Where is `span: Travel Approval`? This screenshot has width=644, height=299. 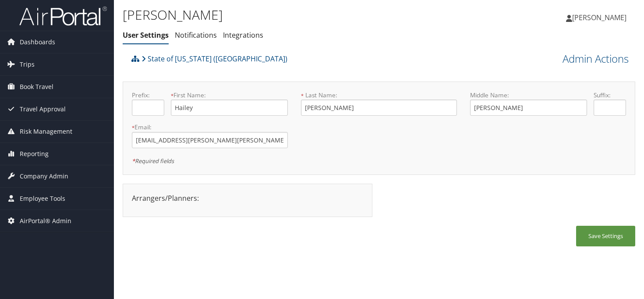 span: Travel Approval is located at coordinates (42, 109).